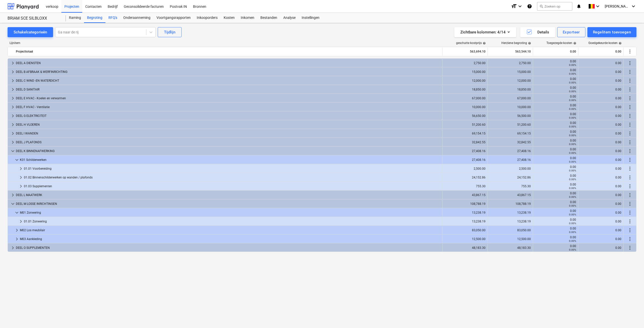 This screenshot has width=644, height=328. I want to click on div: 01.01 Voorbereiding, so click(232, 168).